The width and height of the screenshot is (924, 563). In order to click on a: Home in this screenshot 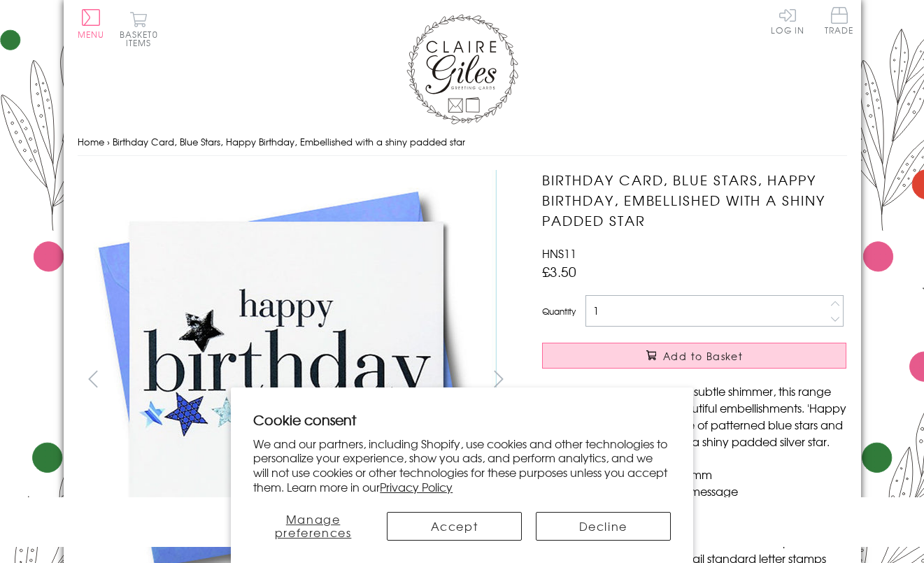, I will do `click(91, 141)`.